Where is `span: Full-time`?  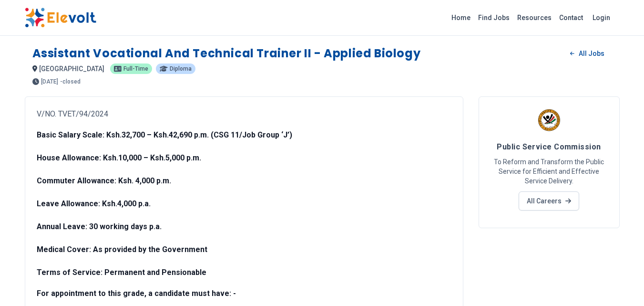 span: Full-time is located at coordinates (136, 69).